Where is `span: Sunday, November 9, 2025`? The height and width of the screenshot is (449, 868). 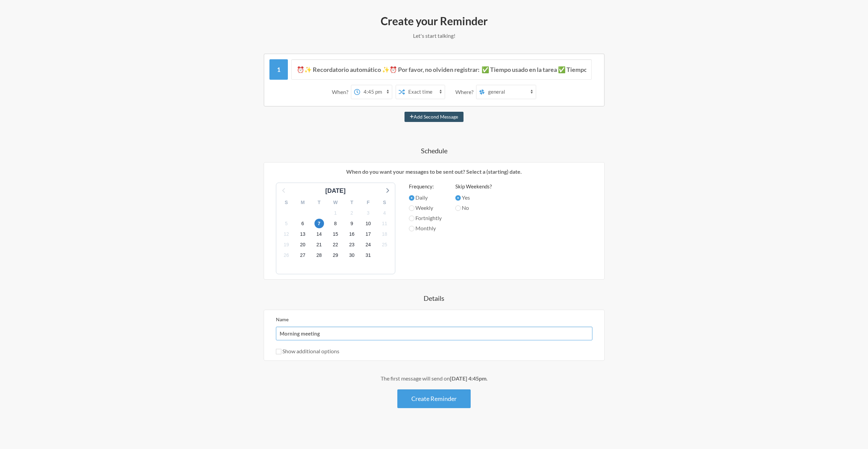 span: Sunday, November 9, 2025 is located at coordinates (352, 224).